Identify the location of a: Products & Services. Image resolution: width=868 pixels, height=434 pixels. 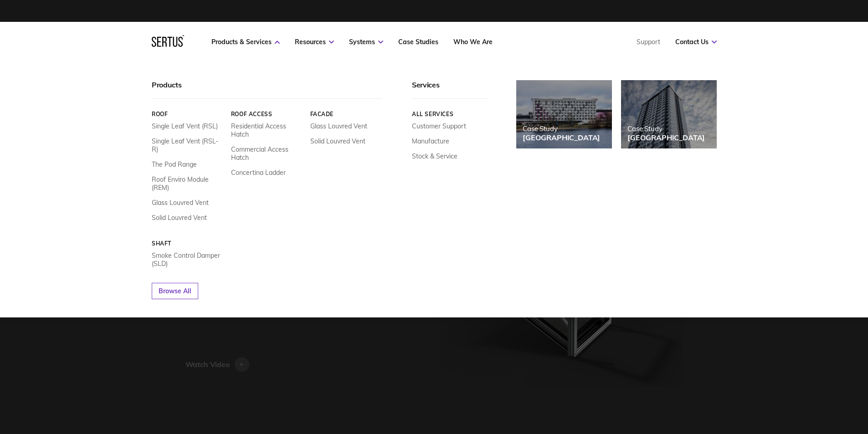
(245, 42).